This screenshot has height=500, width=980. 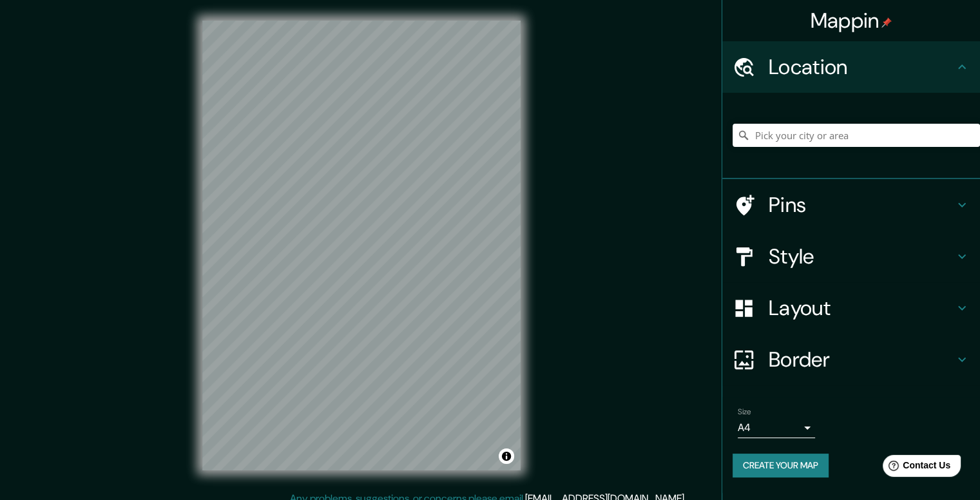 I want to click on label: Size, so click(x=745, y=412).